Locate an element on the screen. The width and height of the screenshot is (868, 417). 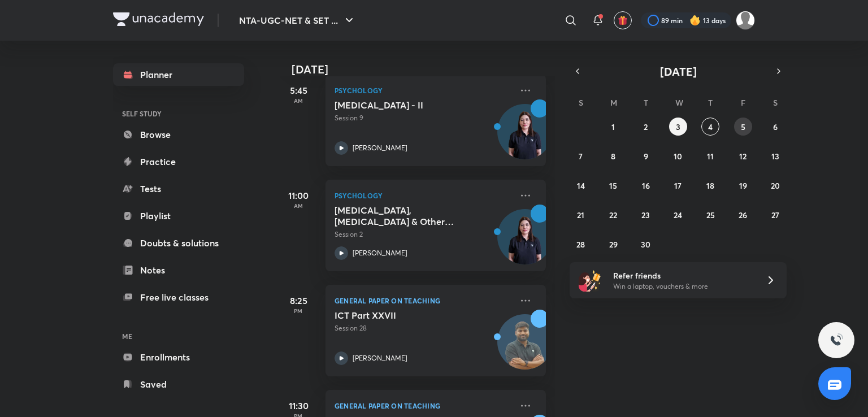
button: September 12, 2025 is located at coordinates (743, 156).